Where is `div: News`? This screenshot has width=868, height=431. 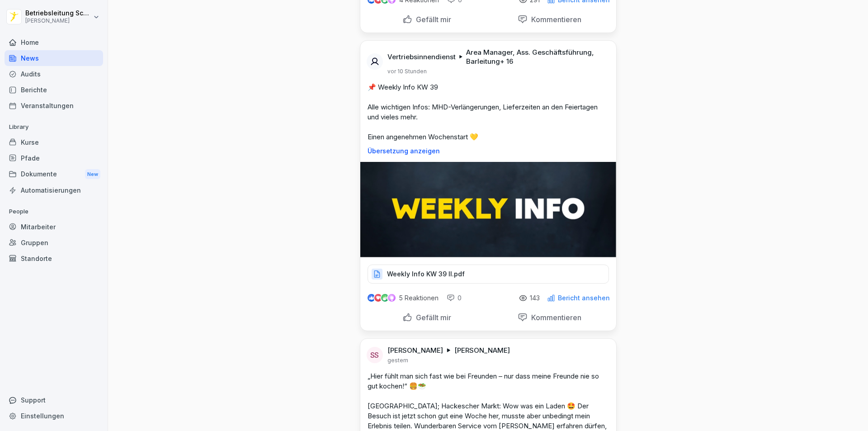 div: News is located at coordinates (54, 58).